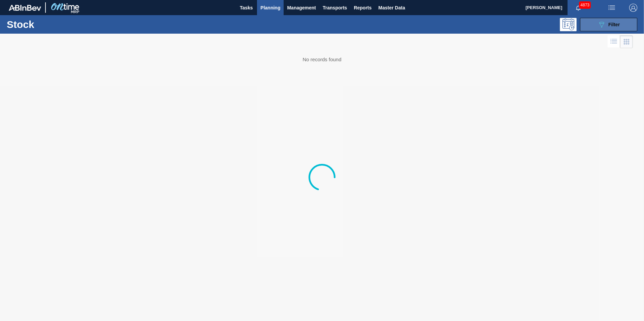 This screenshot has height=321, width=644. I want to click on h1: Stock, so click(57, 24).